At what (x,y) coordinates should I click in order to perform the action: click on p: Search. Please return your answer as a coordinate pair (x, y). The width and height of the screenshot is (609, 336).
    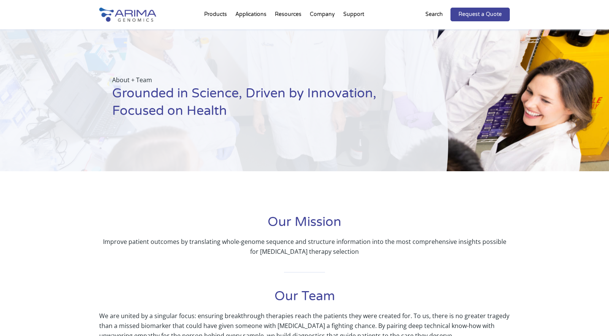
    Looking at the image, I should click on (434, 14).